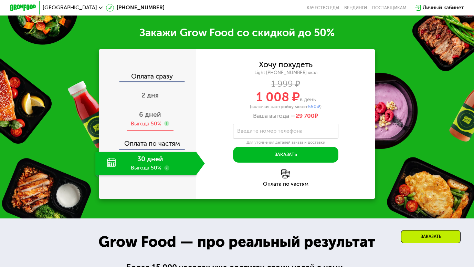 This screenshot has width=474, height=267. I want to click on span: 1 008 ₽, so click(278, 97).